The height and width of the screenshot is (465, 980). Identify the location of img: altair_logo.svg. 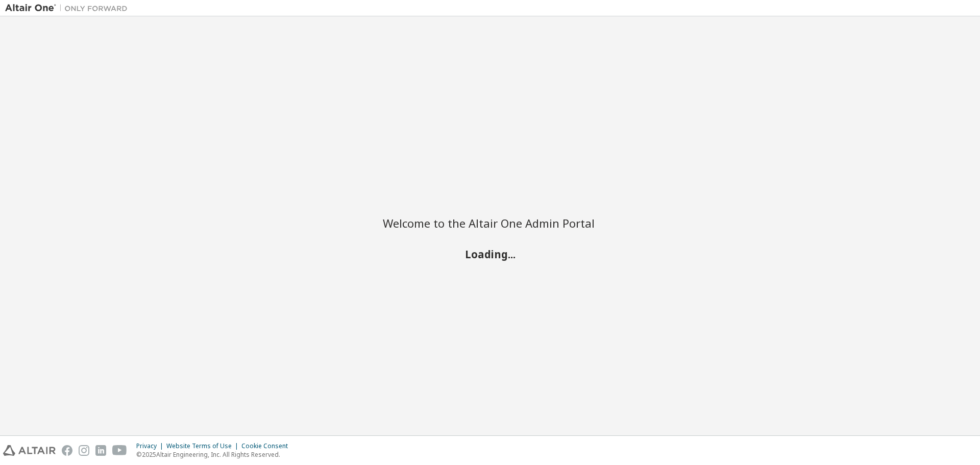
(29, 450).